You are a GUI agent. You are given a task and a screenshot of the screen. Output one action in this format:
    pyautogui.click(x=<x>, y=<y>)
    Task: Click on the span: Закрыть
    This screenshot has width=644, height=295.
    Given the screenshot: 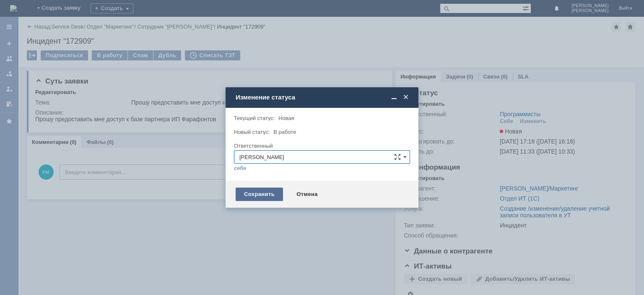 What is the action you would take?
    pyautogui.click(x=406, y=98)
    